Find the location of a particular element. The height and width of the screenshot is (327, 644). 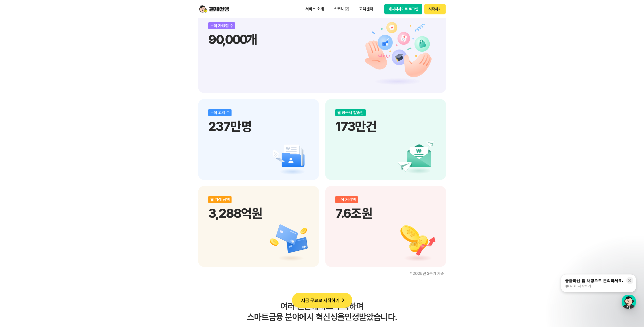

img: 화살표 아이콘 is located at coordinates (343, 300).